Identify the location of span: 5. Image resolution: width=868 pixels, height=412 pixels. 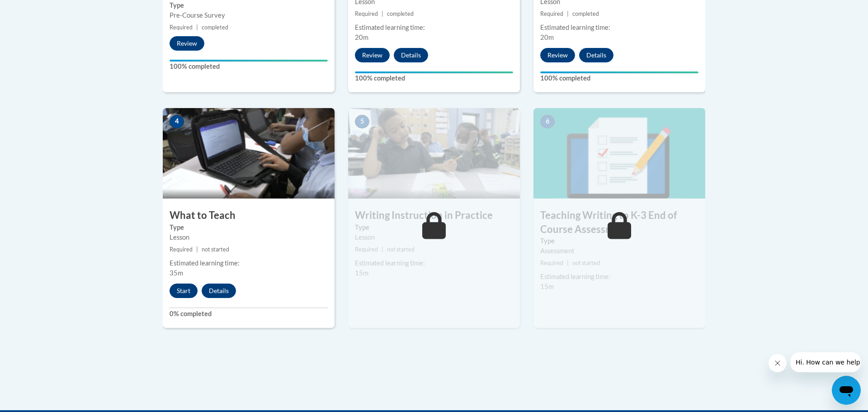
(362, 122).